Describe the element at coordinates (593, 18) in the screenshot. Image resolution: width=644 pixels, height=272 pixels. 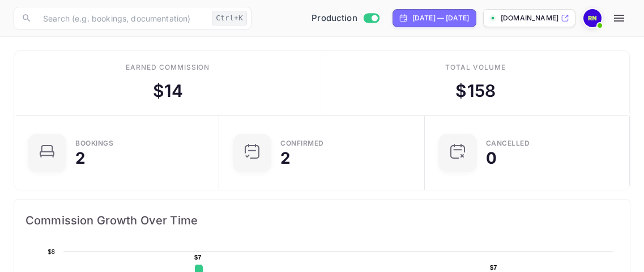
I see `img: robert nichols` at that location.